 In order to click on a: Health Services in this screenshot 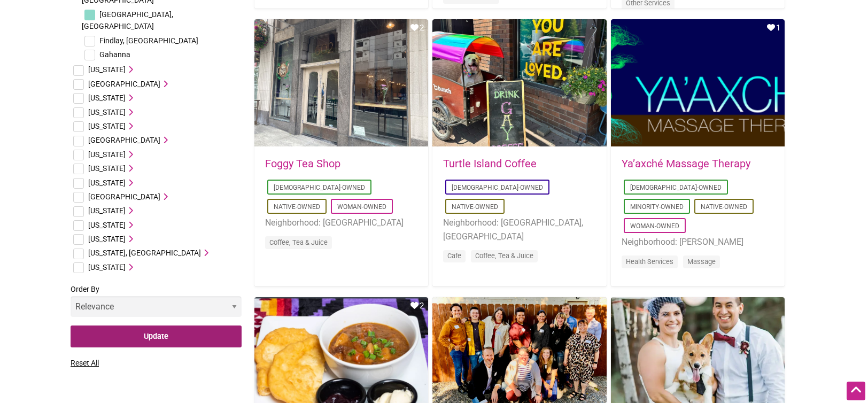, I will do `click(650, 261)`.